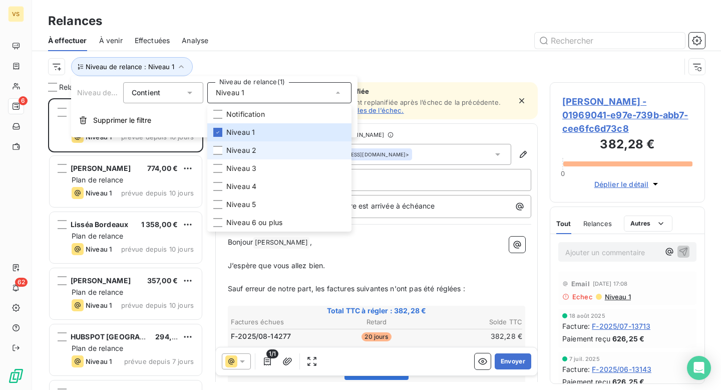  I want to click on input: Rechercher, so click(610, 41).